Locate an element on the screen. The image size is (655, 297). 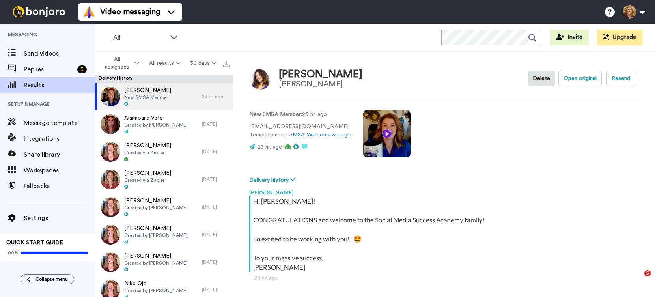
span: Workspaces is located at coordinates (59, 170).